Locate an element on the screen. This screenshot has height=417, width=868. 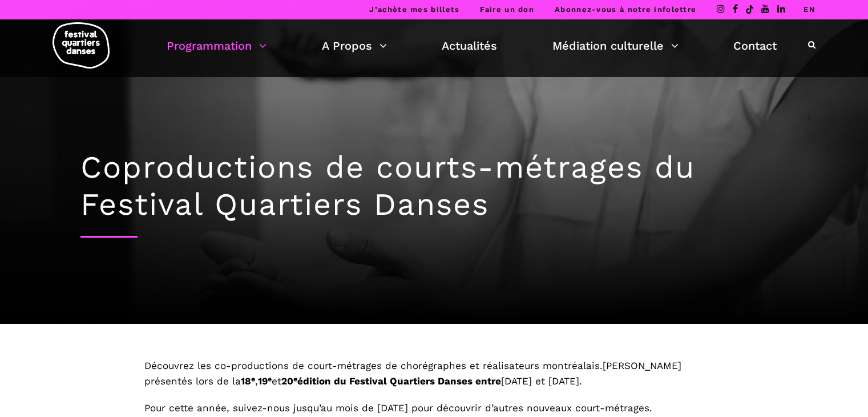
img: logo-fqd-med is located at coordinates (81, 45).